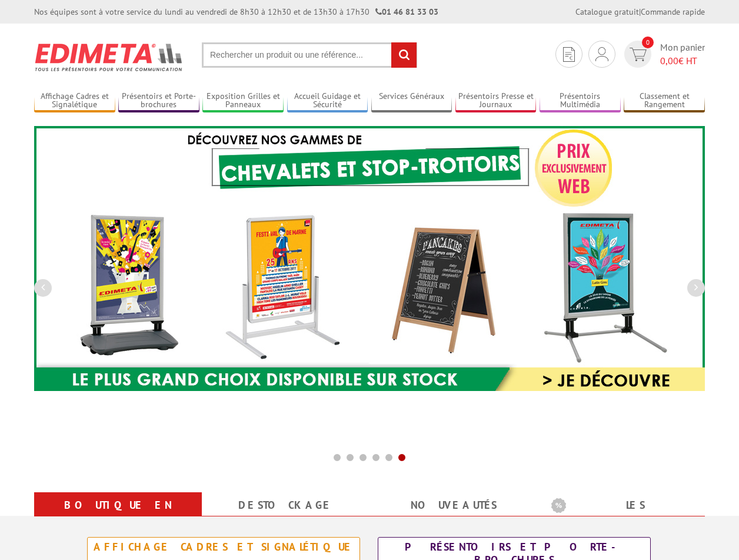  I want to click on a: Présentoirs Presse et Journaux, so click(496, 101).